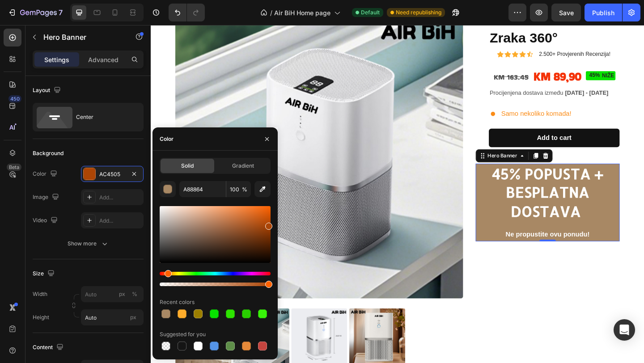  I want to click on span: Gradient, so click(243, 166).